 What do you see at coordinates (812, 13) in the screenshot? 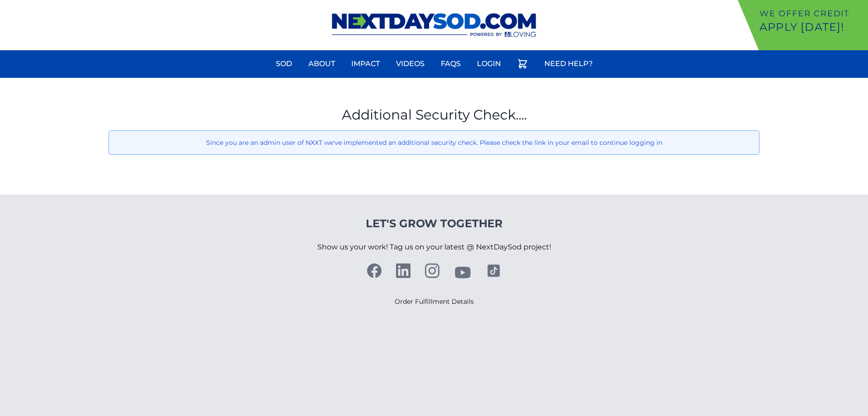
I see `p: We offer Credit` at bounding box center [812, 13].